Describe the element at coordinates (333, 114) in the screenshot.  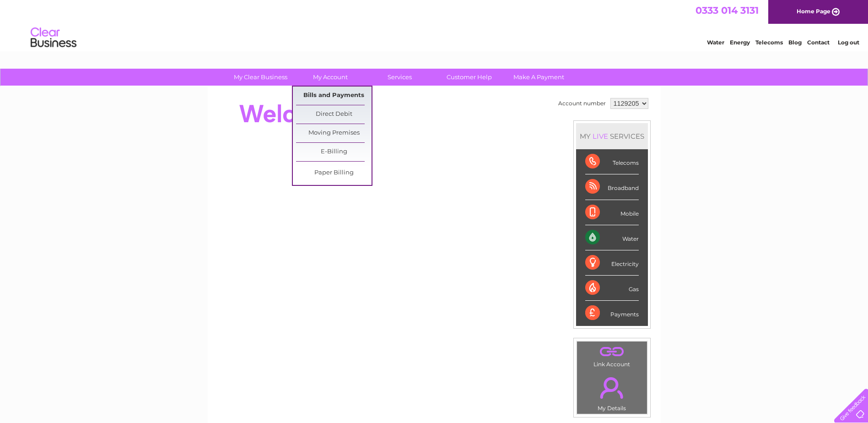
I see `a: Direct Debit` at that location.